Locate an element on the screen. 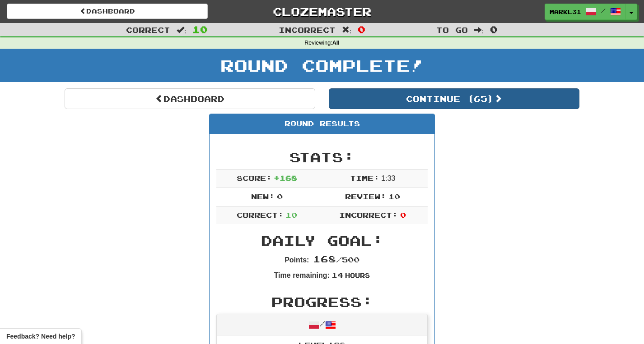  span: 14 is located at coordinates (337, 274).